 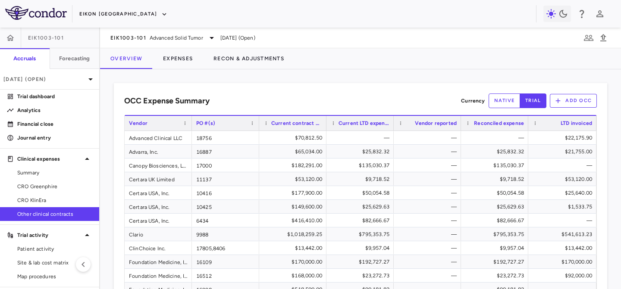 What do you see at coordinates (295, 166) in the screenshot?
I see `div: $182,291.00` at bounding box center [295, 166].